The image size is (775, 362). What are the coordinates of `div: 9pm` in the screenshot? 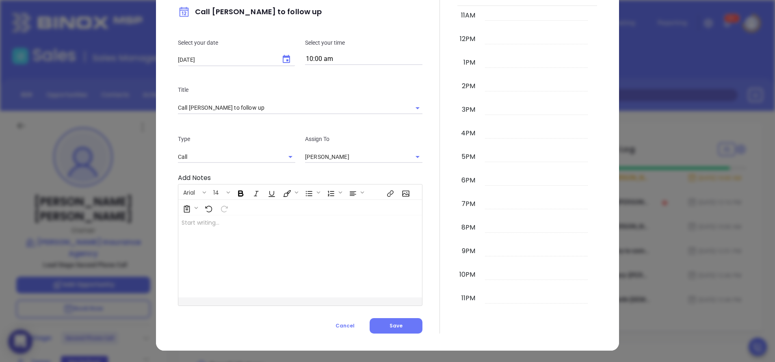 It's located at (468, 251).